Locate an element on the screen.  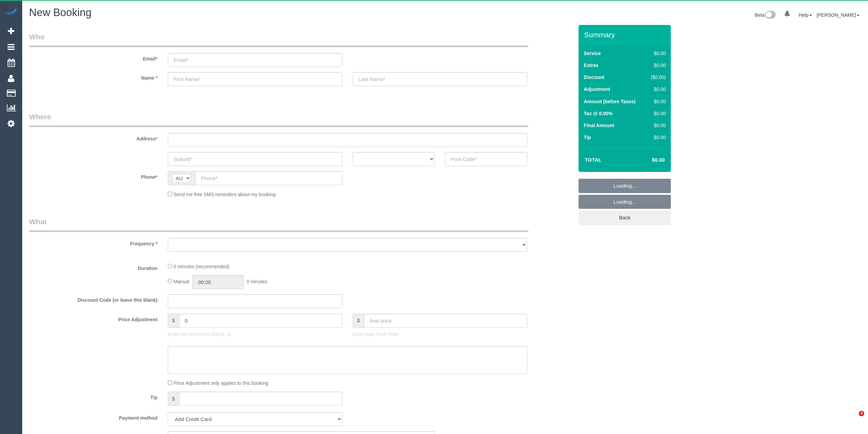
label: Phone* is located at coordinates (93, 176).